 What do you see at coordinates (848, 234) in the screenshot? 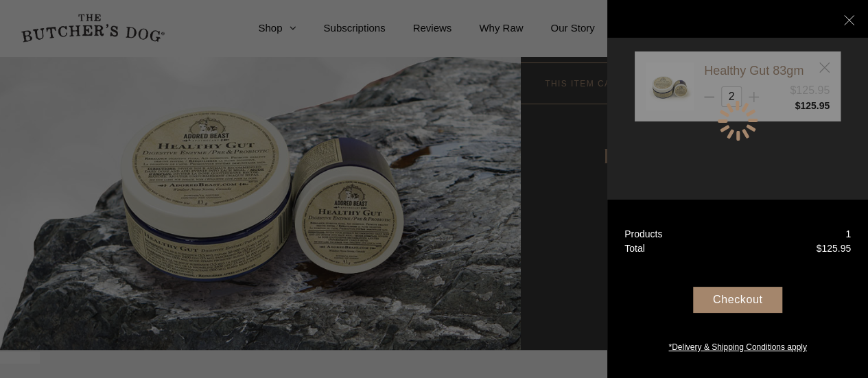
I see `div: 1` at bounding box center [848, 234].